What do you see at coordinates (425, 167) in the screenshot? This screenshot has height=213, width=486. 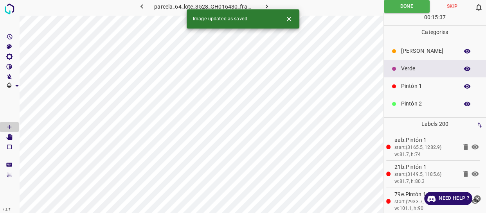 I see `p: 21b.Pintón 1` at bounding box center [425, 167].